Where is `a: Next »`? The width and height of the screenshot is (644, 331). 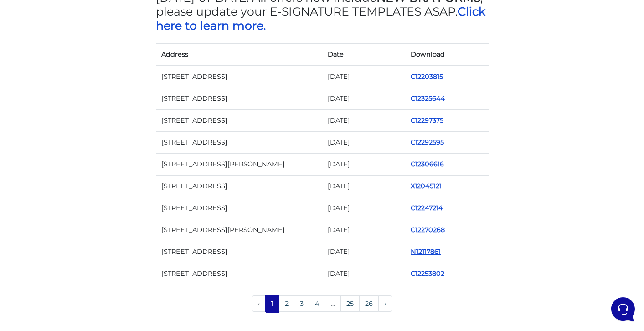
a: Next » is located at coordinates (385, 303).